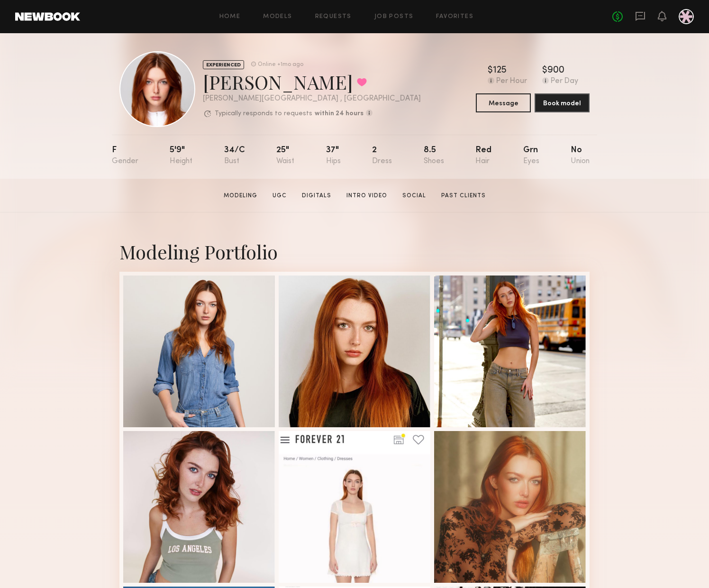 Image resolution: width=709 pixels, height=588 pixels. I want to click on p: Typically responds to requests, so click(264, 114).